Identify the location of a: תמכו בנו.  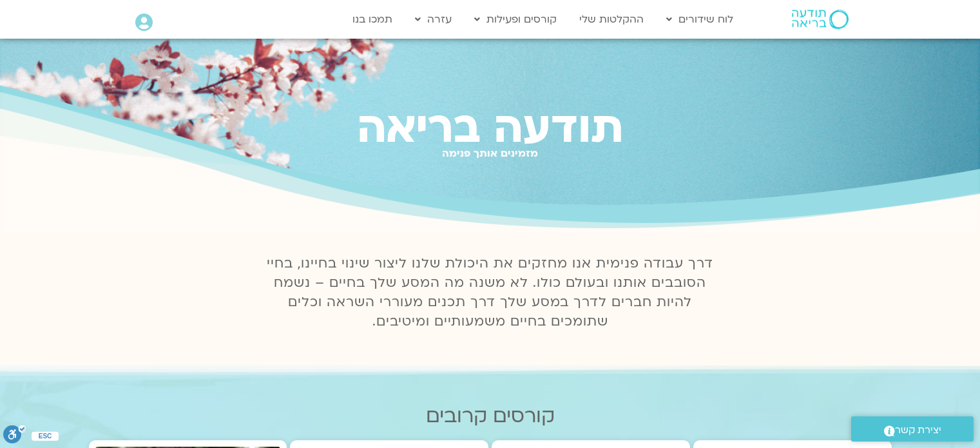
(372, 19).